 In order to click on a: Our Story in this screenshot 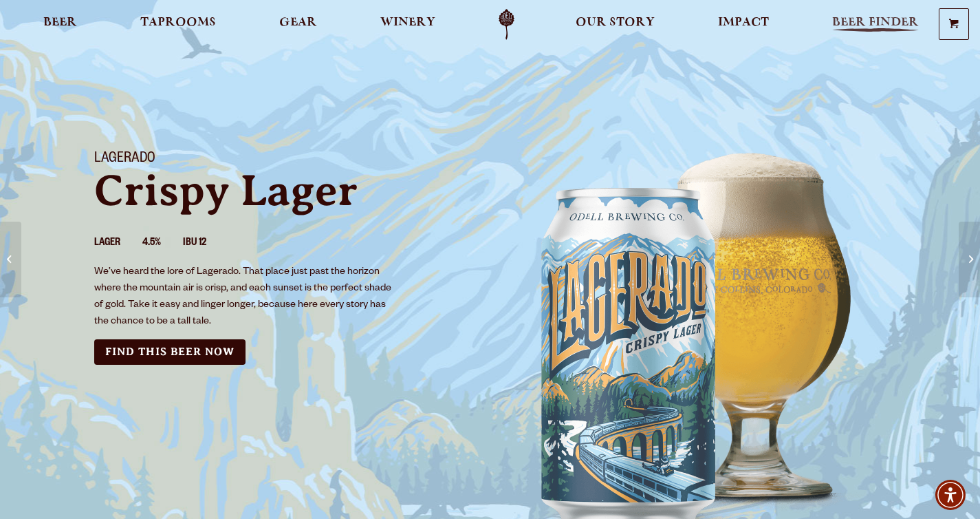, I will do `click(615, 24)`.